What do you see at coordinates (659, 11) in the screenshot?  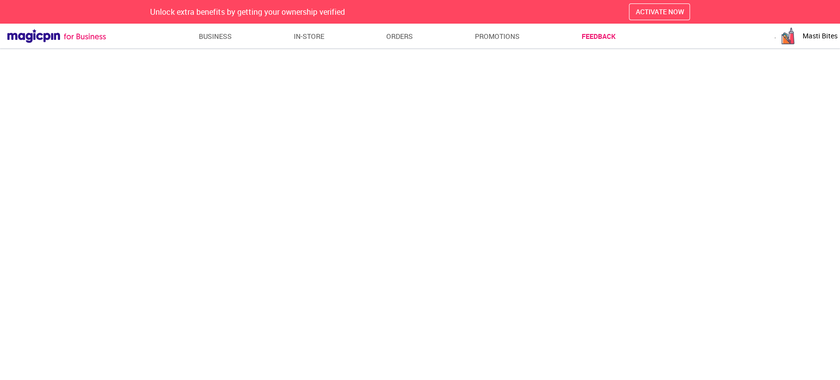 I see `span: ACTIVATE NOW` at bounding box center [659, 11].